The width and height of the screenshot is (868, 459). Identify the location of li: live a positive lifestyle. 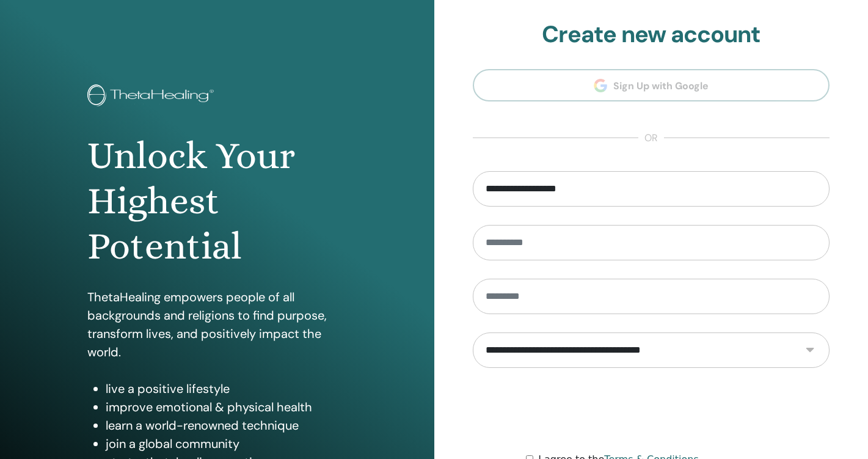
(226, 389).